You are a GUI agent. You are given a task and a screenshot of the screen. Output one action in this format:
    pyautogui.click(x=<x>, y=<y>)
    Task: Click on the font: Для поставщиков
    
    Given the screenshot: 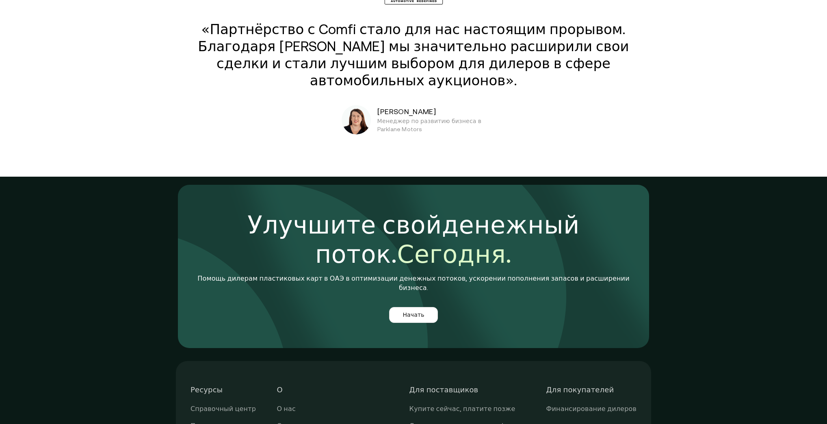 What is the action you would take?
    pyautogui.click(x=444, y=390)
    